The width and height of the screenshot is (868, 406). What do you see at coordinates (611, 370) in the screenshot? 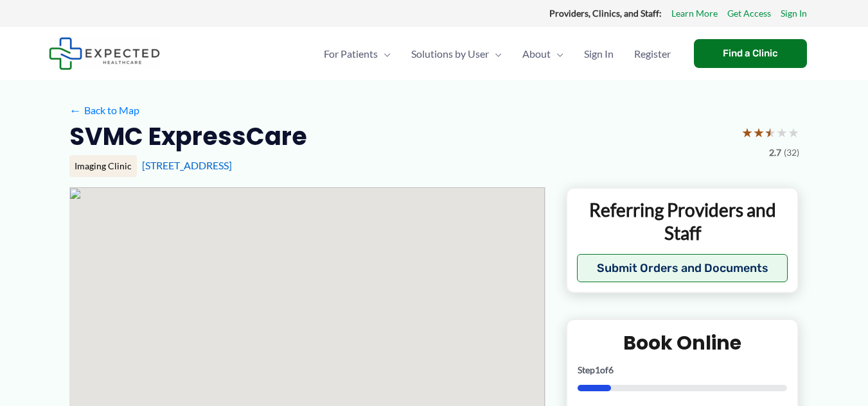
I see `span: 6` at bounding box center [611, 370].